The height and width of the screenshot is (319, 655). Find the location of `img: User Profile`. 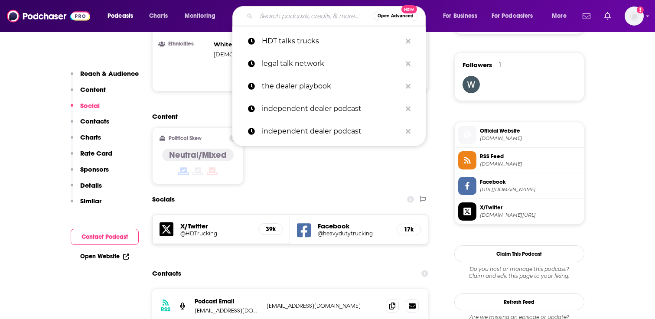

img: User Profile is located at coordinates (634, 16).